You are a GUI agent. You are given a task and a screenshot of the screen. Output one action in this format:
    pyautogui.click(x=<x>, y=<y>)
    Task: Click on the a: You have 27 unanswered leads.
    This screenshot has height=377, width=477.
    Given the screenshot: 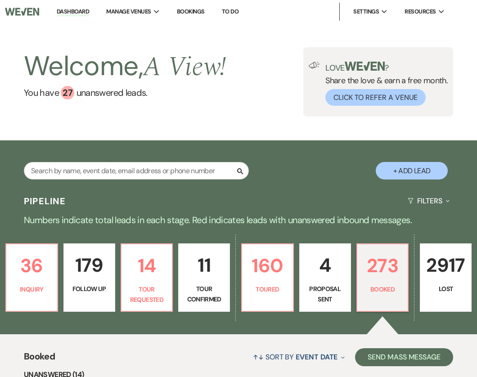 What is the action you would take?
    pyautogui.click(x=125, y=93)
    